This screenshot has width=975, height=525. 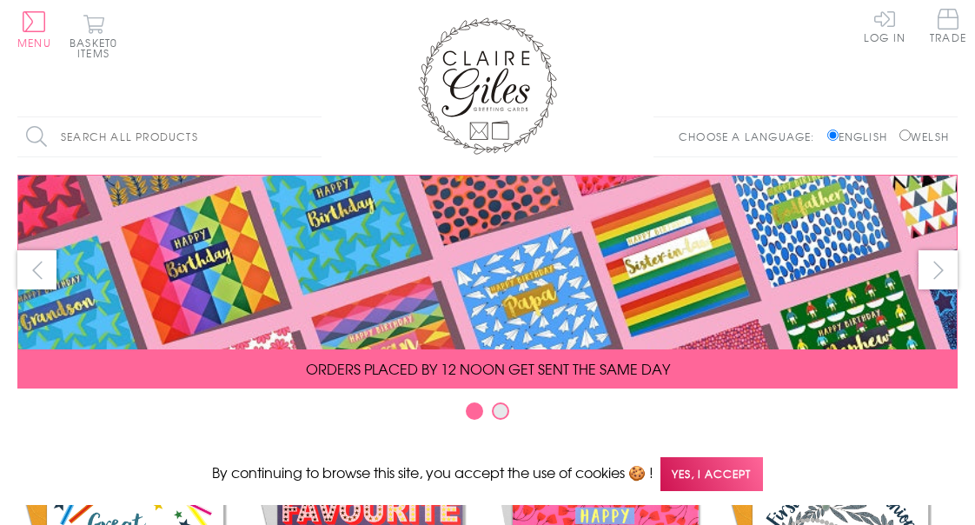 What do you see at coordinates (833, 135) in the screenshot?
I see `input: English` at bounding box center [833, 135].